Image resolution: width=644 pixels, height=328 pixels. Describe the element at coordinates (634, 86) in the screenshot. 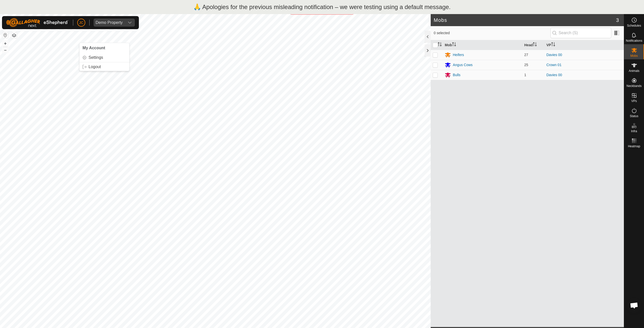

I see `span: Neckbands` at that location.